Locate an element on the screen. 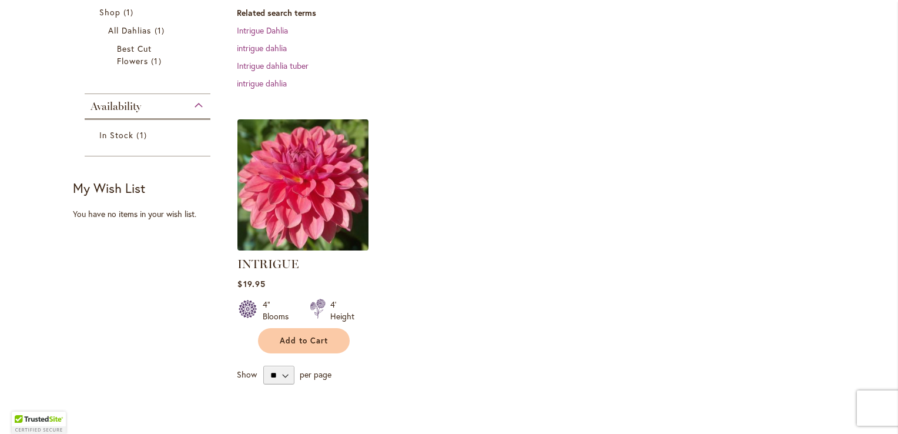  span: Shop is located at coordinates (110, 12).